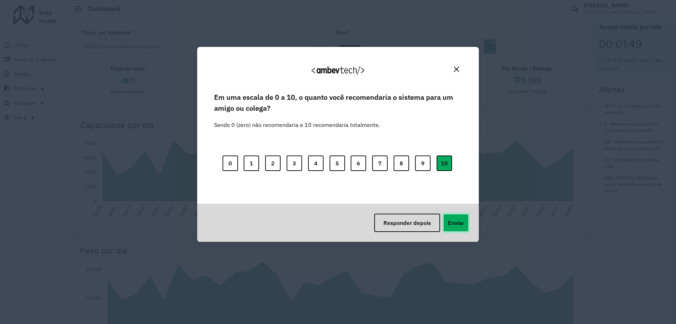  What do you see at coordinates (297, 120) in the screenshot?
I see `label: Sendo 0 (zero) não recomendaria e 10 recomendaria totalmente.` at bounding box center [297, 120].